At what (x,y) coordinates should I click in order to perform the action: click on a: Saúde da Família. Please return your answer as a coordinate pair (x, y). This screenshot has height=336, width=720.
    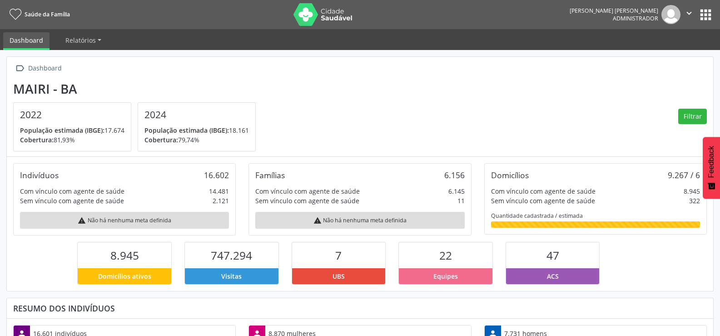
    Looking at the image, I should click on (38, 14).